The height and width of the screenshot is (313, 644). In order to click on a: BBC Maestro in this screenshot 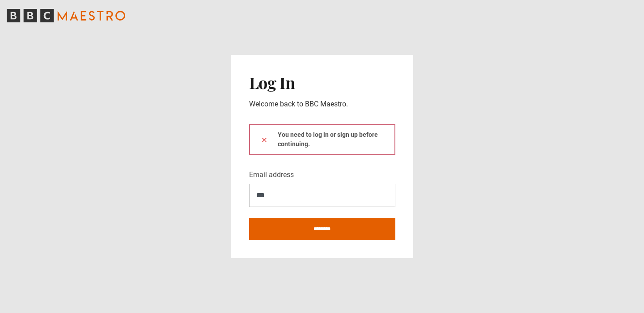, I will do `click(66, 16)`.